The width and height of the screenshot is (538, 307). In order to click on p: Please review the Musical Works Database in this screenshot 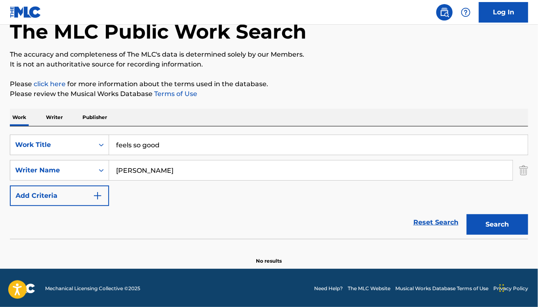, I will do `click(269, 94)`.